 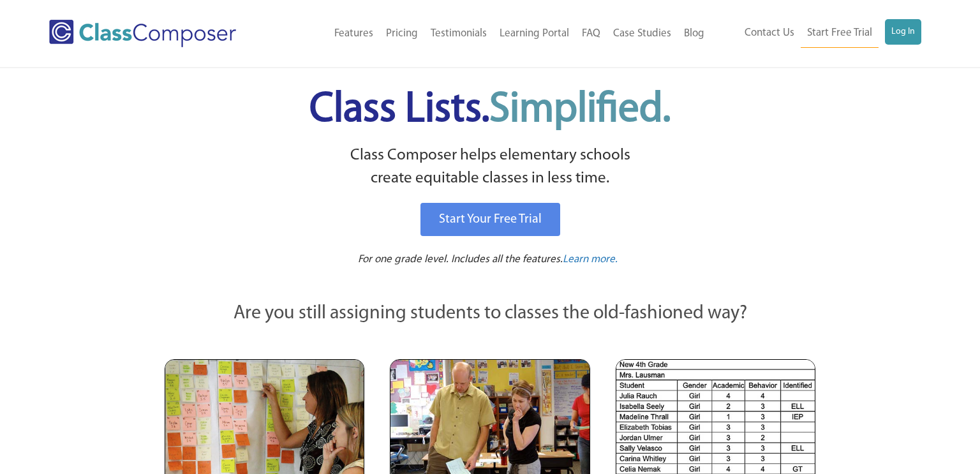 I want to click on span: Class Lists., so click(x=490, y=110).